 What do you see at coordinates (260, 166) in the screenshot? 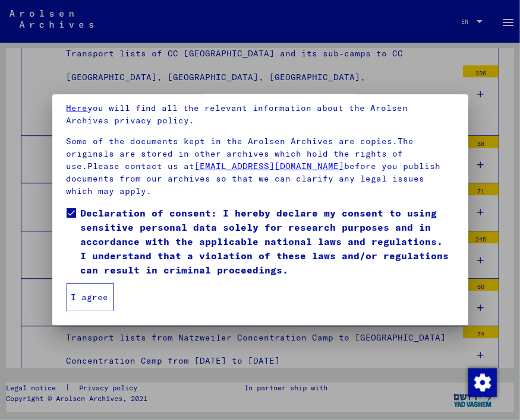
I see `p: Some of the documents kept in the Arolsen Archives are copies.The originals are stored in other a...` at bounding box center [260, 166].